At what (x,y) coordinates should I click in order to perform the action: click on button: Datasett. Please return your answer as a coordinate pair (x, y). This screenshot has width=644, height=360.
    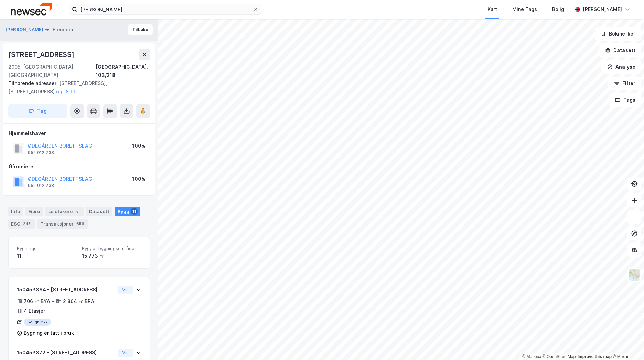
    Looking at the image, I should click on (621, 50).